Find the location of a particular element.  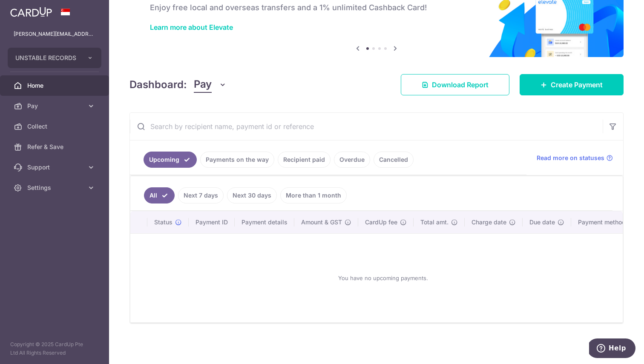

span: Settings is located at coordinates (55, 188).